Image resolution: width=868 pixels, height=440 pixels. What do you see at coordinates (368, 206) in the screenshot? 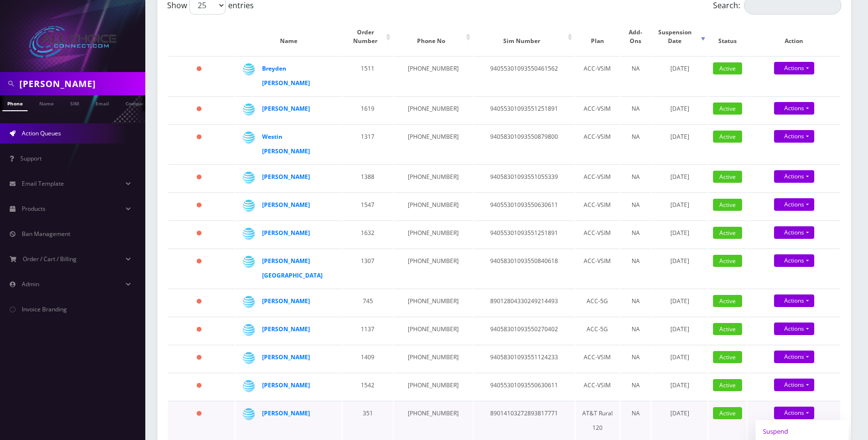
I see `td: 1547` at bounding box center [368, 206].